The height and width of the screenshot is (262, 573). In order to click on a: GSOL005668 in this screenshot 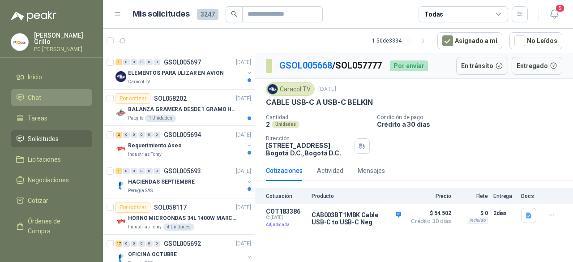, I will do `click(306, 65)`.